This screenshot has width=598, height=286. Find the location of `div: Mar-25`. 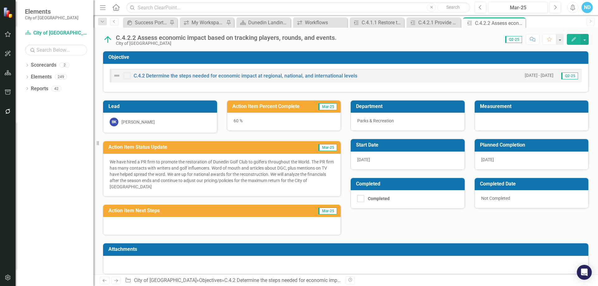

div: Mar-25 is located at coordinates (518, 8).